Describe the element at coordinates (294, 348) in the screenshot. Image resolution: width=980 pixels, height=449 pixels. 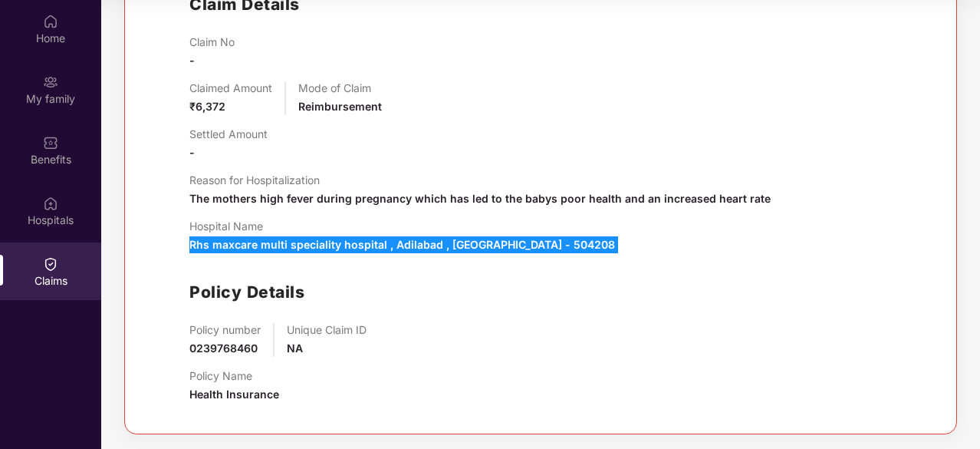
I see `span: NA` at that location.